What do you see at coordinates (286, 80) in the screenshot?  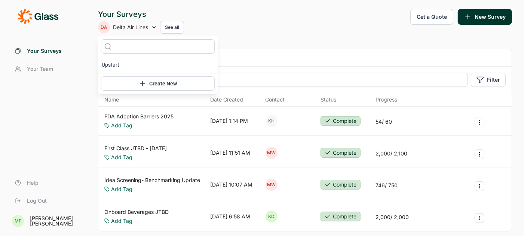 I see `input: Search` at bounding box center [286, 80].